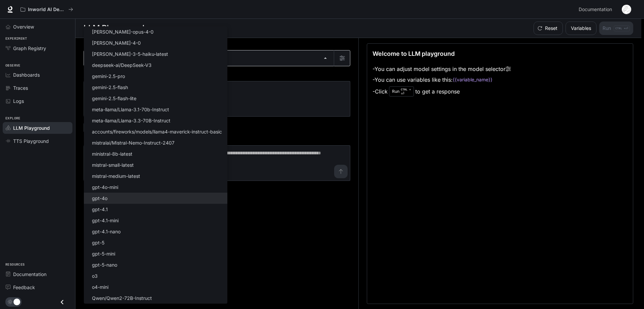  I want to click on p: deepseek-ai/DeepSeek-V3, so click(122, 65).